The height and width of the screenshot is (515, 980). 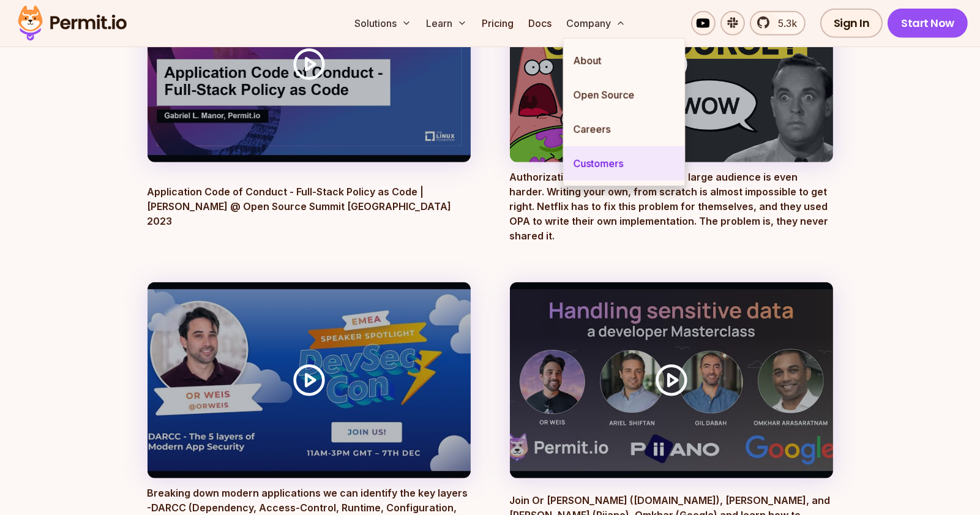 I want to click on button: Solutions, so click(x=382, y=23).